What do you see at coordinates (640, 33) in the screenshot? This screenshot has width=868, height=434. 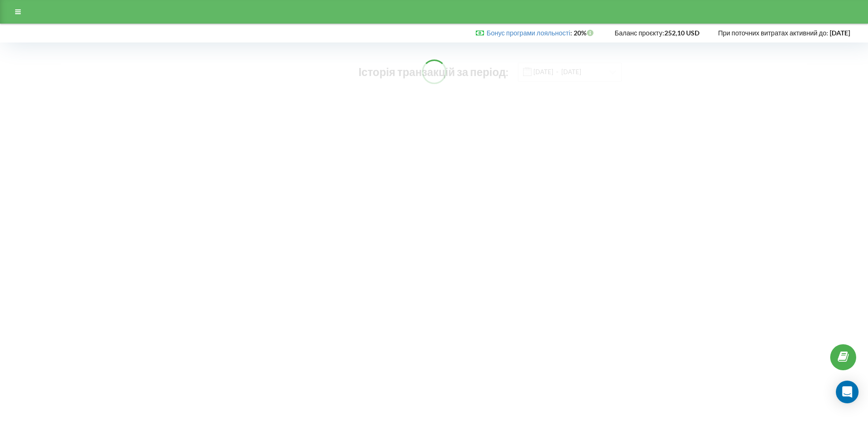 I see `span: Баланс проєкту:` at bounding box center [640, 33].